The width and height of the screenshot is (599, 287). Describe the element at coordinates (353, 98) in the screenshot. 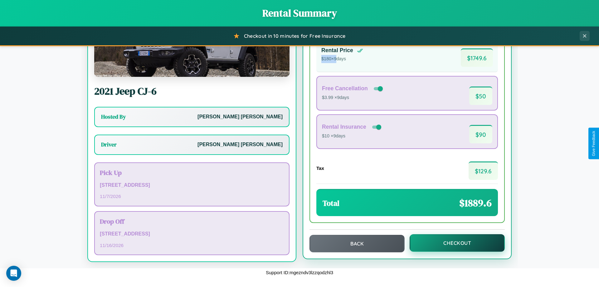

I see `p: $3.99 × 9 days` at that location.